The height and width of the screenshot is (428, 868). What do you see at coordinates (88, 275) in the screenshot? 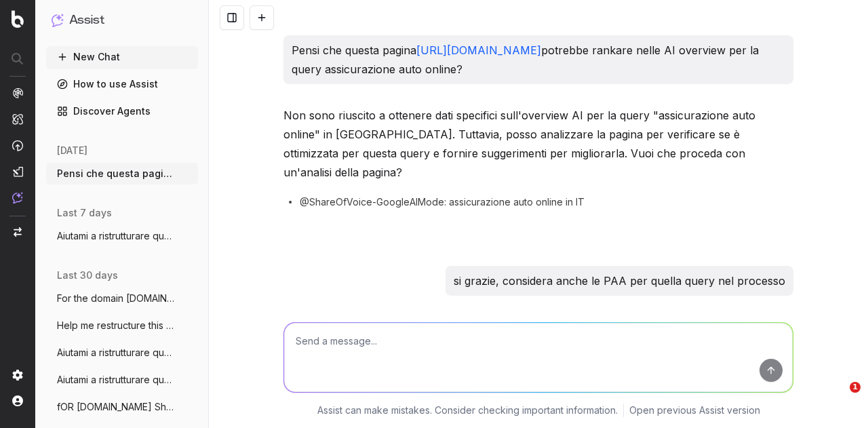
I see `span: last 30 days` at bounding box center [88, 275].